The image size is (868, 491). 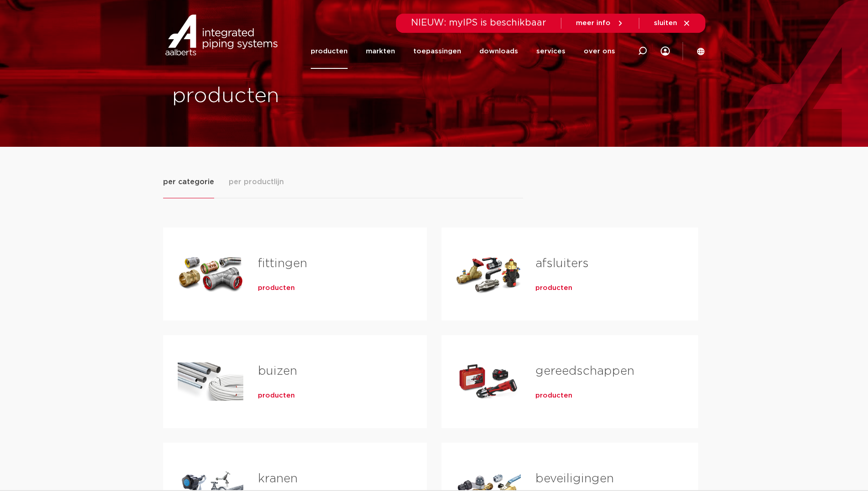 What do you see at coordinates (437, 51) in the screenshot?
I see `a: toepassingen` at bounding box center [437, 51].